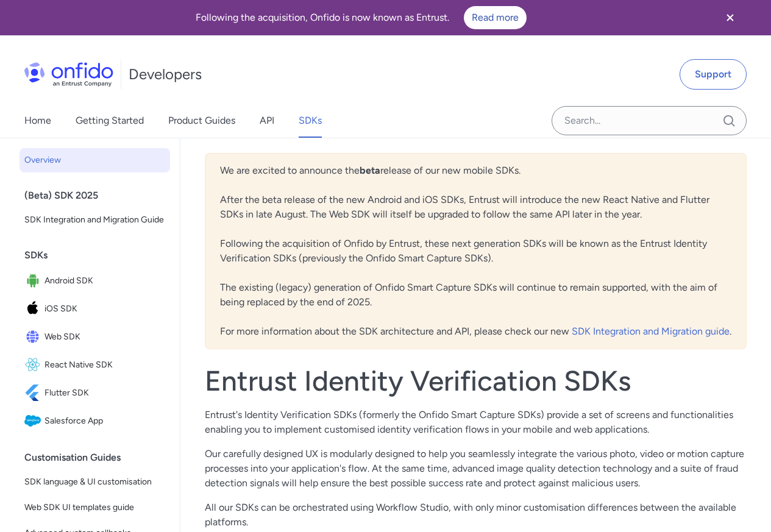 The image size is (771, 532). What do you see at coordinates (713, 75) in the screenshot?
I see `a: Support` at bounding box center [713, 75].